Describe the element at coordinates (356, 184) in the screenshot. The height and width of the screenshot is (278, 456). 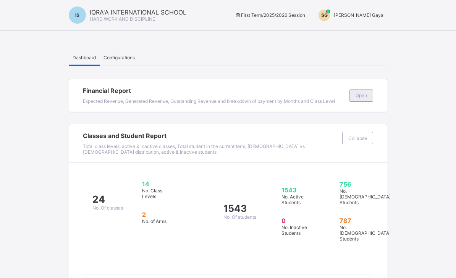
I see `span: 756` at that location.